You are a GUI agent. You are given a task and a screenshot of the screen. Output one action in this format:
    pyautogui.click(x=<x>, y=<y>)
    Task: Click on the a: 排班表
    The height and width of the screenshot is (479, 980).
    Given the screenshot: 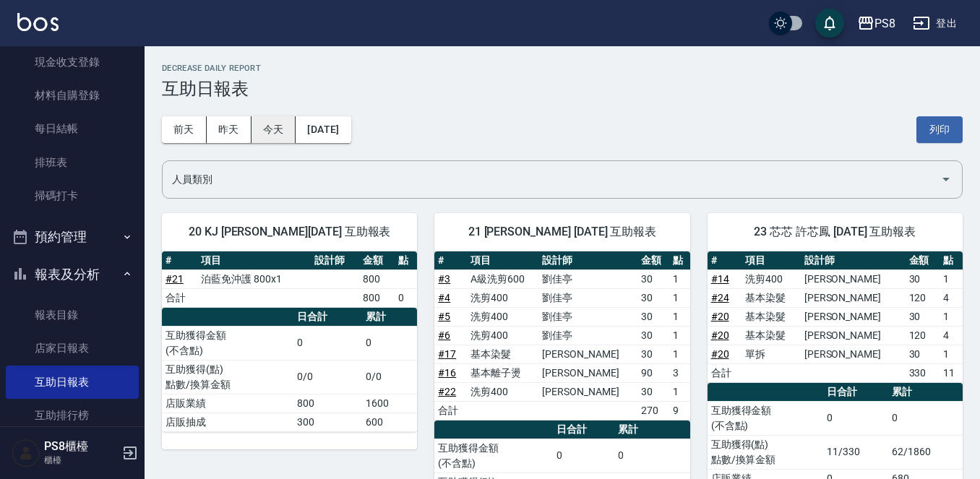 What is the action you would take?
    pyautogui.click(x=73, y=163)
    